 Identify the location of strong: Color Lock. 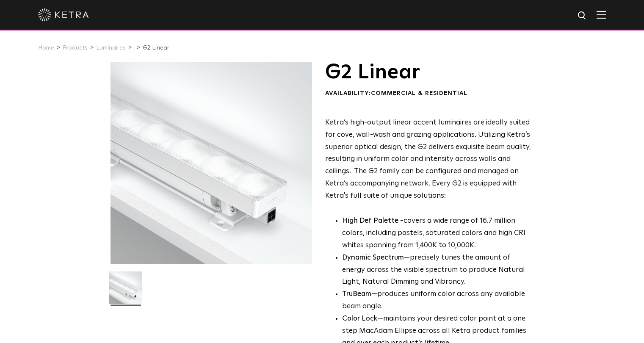
(360, 318).